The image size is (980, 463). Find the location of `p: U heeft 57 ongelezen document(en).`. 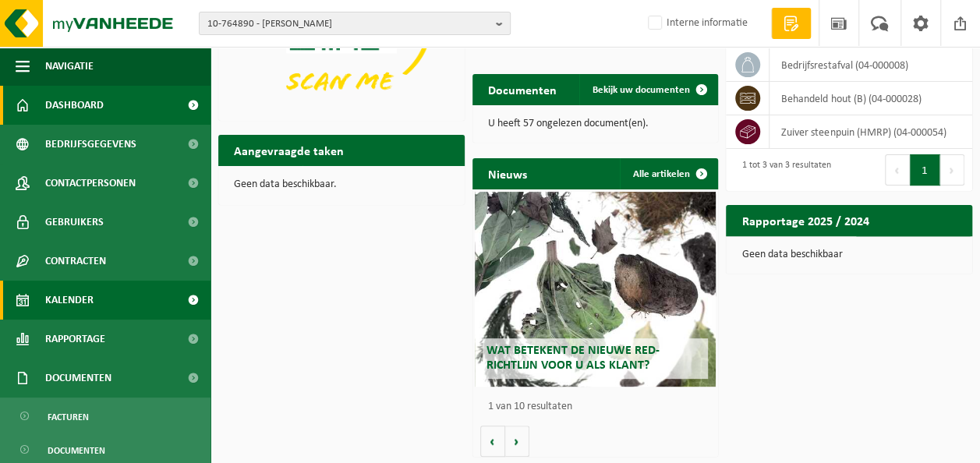

p: U heeft 57 ongelezen document(en). is located at coordinates (596, 124).